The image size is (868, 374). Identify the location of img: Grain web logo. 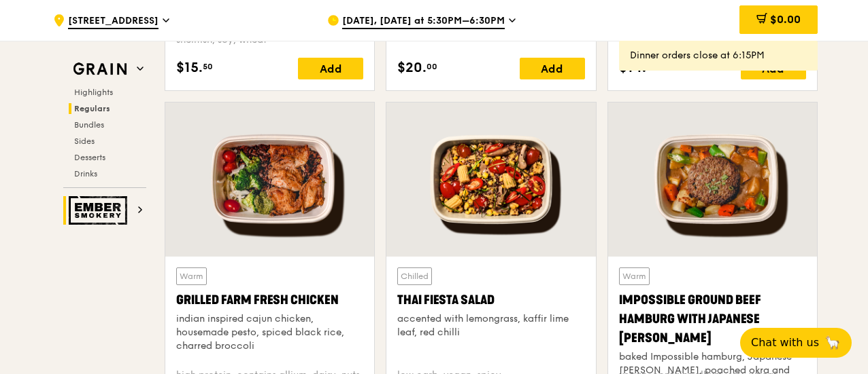
(100, 69).